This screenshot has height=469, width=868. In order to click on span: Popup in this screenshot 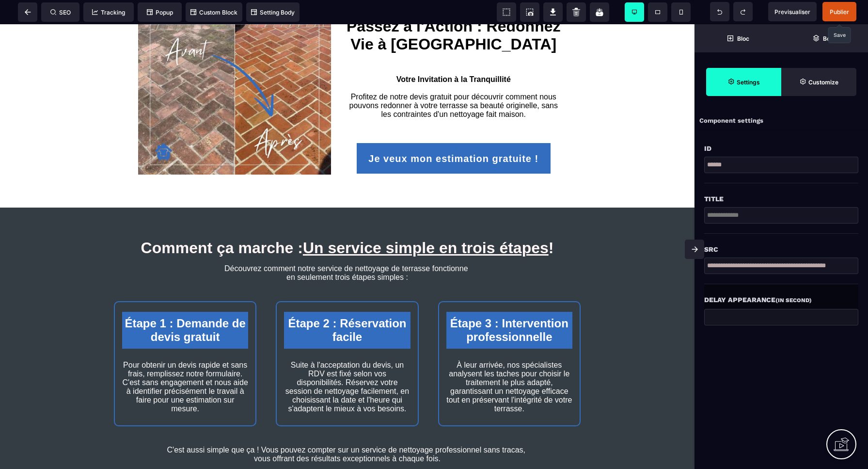, I will do `click(160, 12)`.